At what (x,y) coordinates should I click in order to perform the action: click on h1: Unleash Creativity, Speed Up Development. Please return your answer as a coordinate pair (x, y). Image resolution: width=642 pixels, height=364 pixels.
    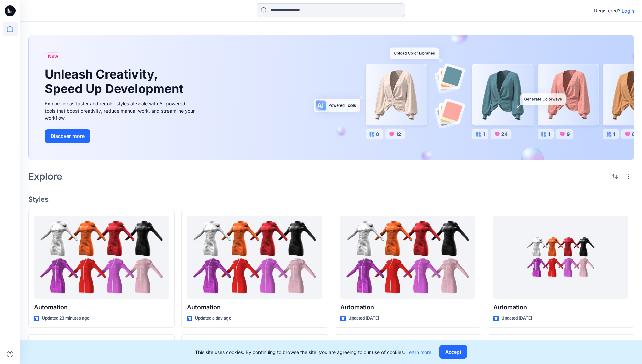
    Looking at the image, I should click on (115, 82).